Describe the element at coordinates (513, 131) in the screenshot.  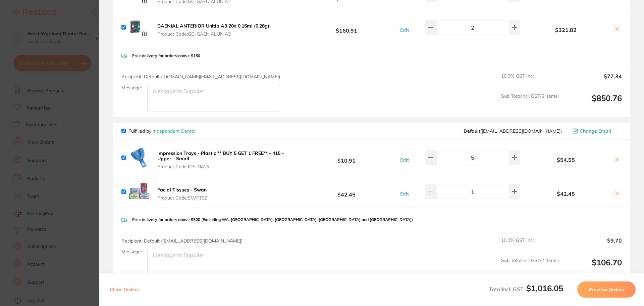
I see `span: orders@independentdental.com.au` at that location.